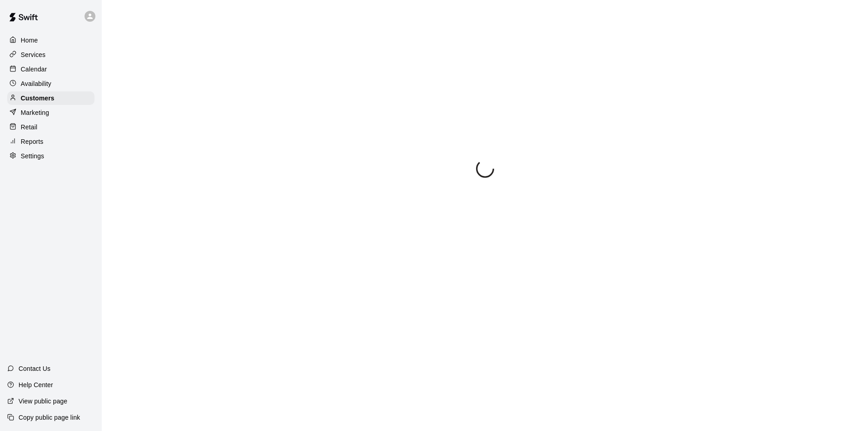 Image resolution: width=868 pixels, height=431 pixels. What do you see at coordinates (51, 69) in the screenshot?
I see `a: Calendar` at bounding box center [51, 69].